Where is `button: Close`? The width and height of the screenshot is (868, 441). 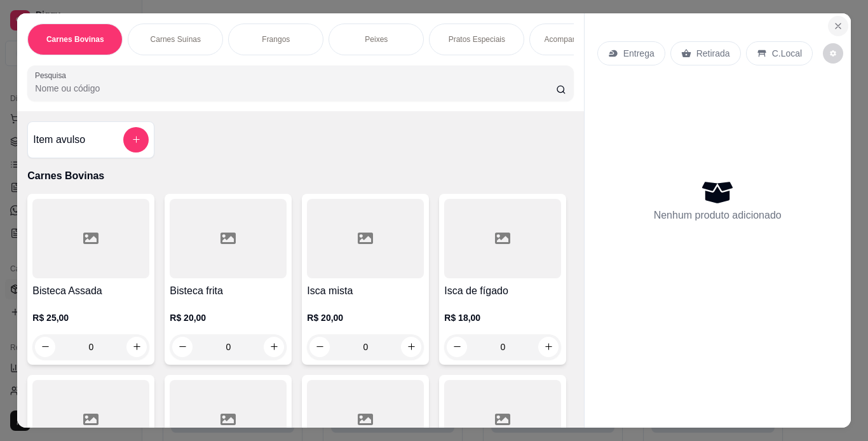
button: Close is located at coordinates (838, 26).